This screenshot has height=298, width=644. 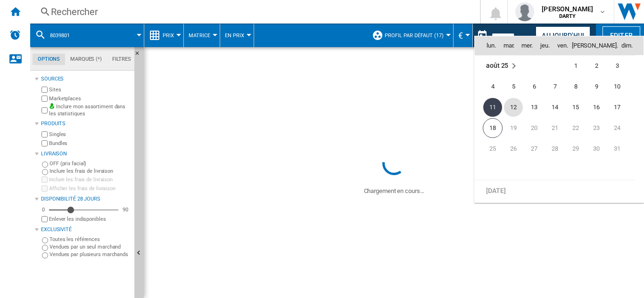 I want to click on td: Friday August 8 2025, so click(x=576, y=87).